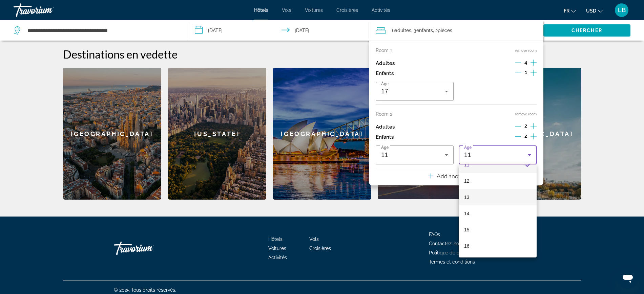 The height and width of the screenshot is (294, 644). I want to click on span: 15, so click(467, 230).